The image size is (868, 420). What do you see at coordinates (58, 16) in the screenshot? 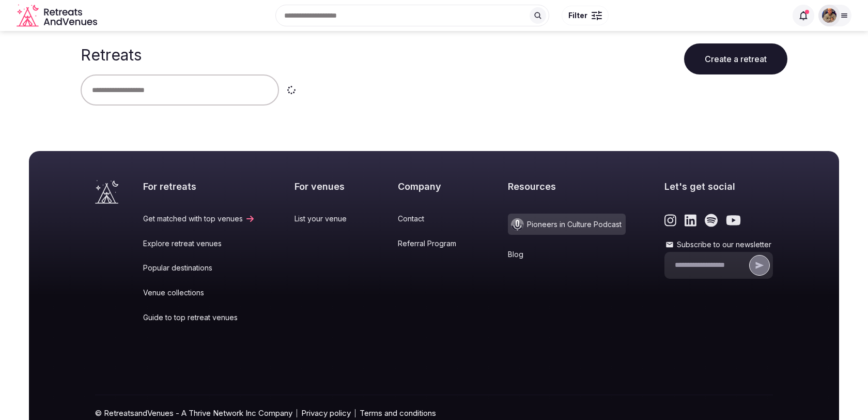
I see `svg: Retreats and Venues company logo` at bounding box center [58, 16].